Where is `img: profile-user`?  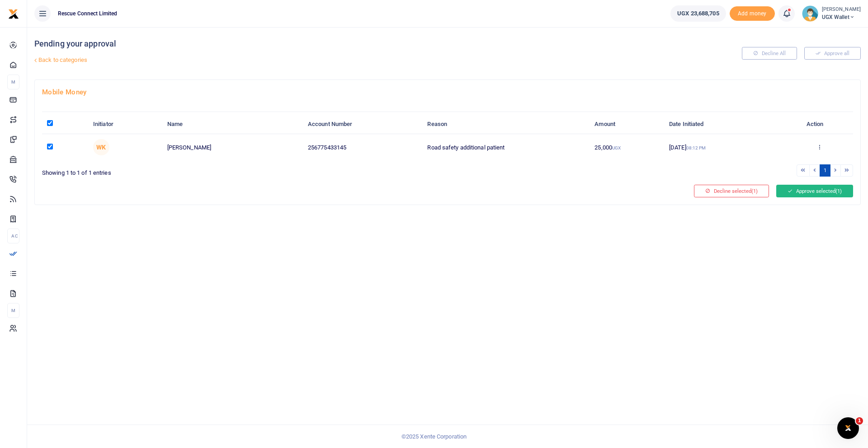 img: profile-user is located at coordinates (810, 13).